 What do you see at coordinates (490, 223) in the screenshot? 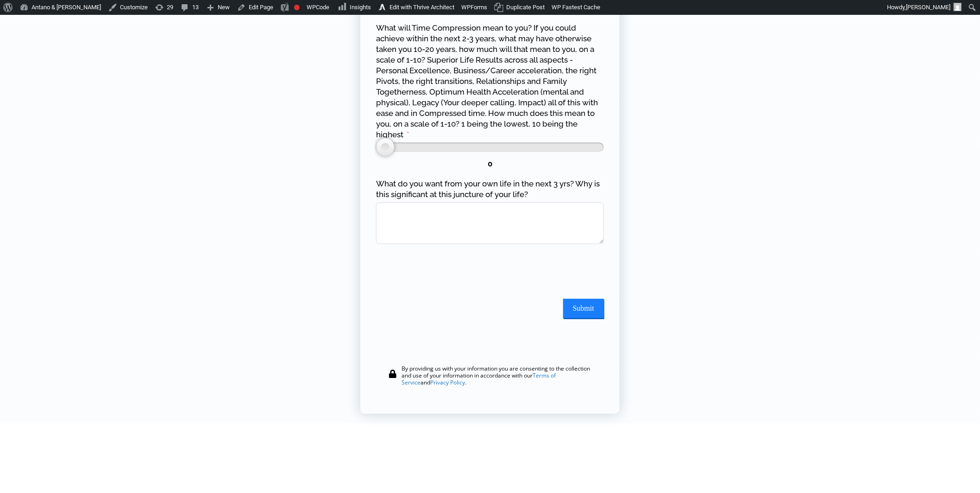
I see `textarea: What do you want from your own life in the next 3 yrs? Why is this significant at this juncture o...` at bounding box center [490, 223].